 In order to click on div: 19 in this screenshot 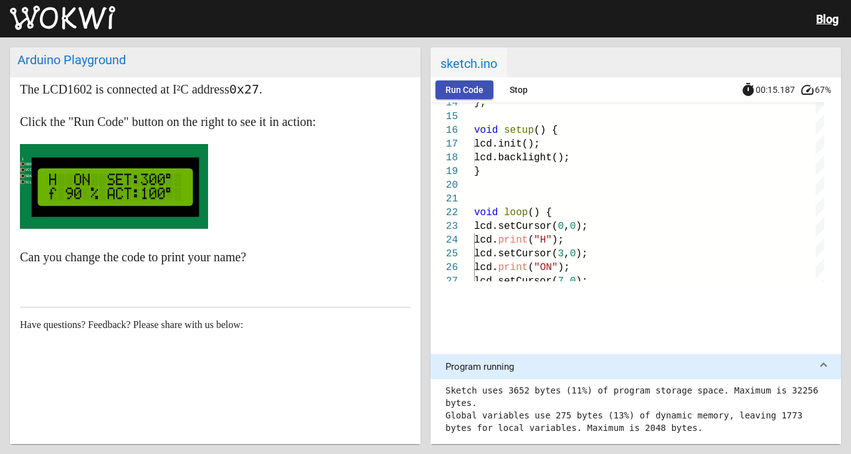, I will do `click(444, 171)`.